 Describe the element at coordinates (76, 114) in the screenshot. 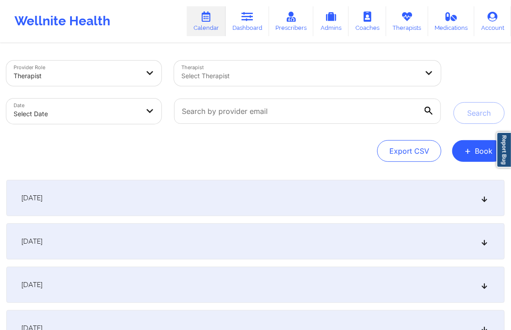

I see `div: Select Date` at that location.